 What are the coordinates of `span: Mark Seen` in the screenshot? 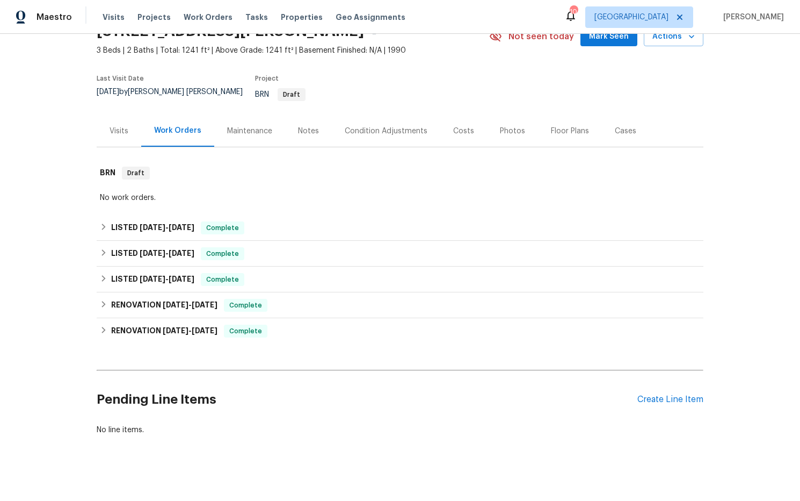 It's located at (609, 37).